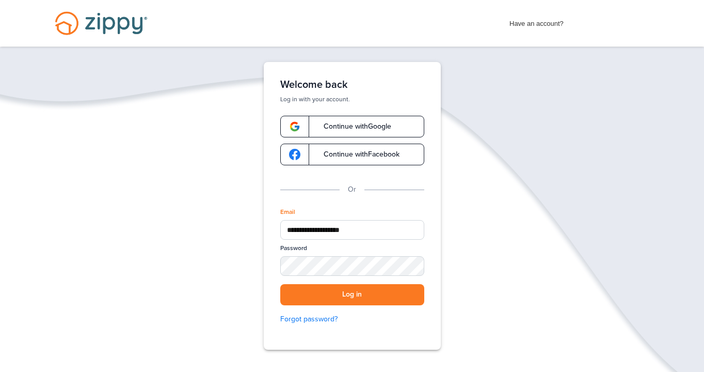  I want to click on span: Continue with Facebook, so click(356, 154).